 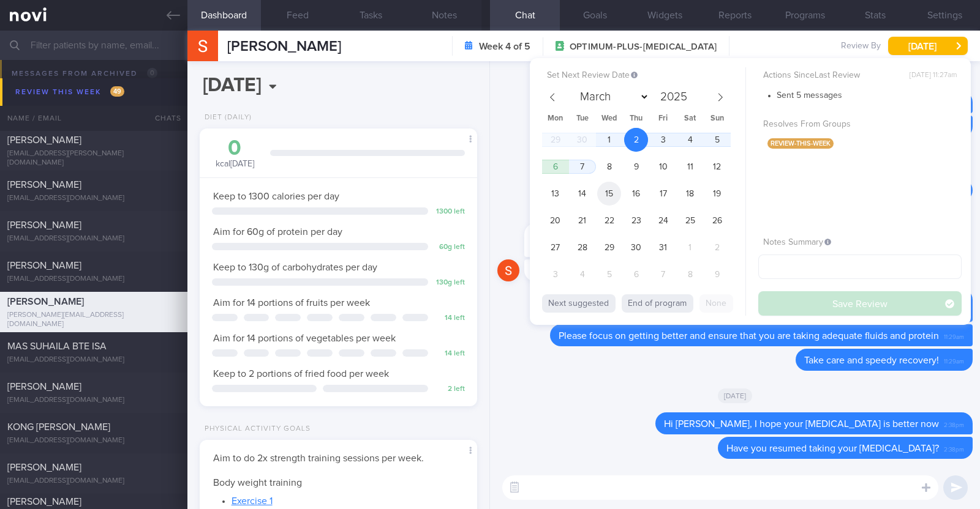 What do you see at coordinates (555, 220) in the screenshot?
I see `span: October 20, 2025` at bounding box center [555, 220].